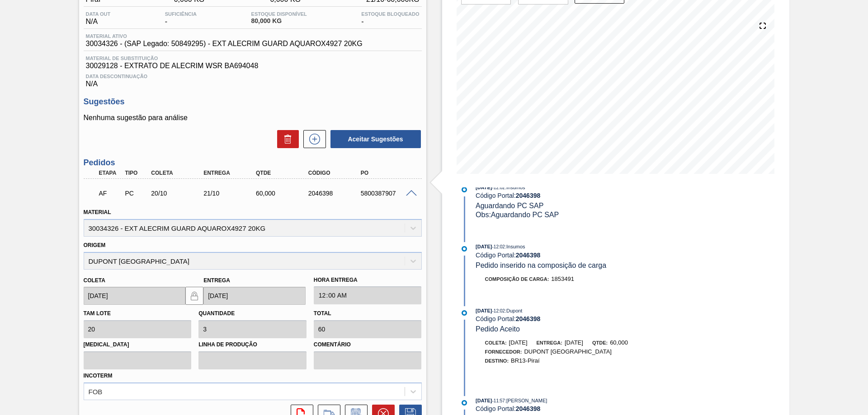 Image resolution: width=868 pixels, height=415 pixels. What do you see at coordinates (374, 139) in the screenshot?
I see `div: Aceitar Sugestões` at bounding box center [374, 139].